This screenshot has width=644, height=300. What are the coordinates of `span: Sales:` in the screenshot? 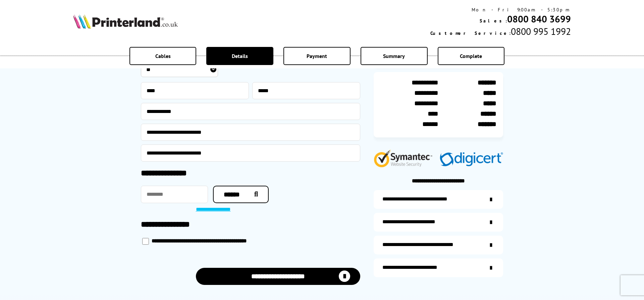 It's located at (493, 21).